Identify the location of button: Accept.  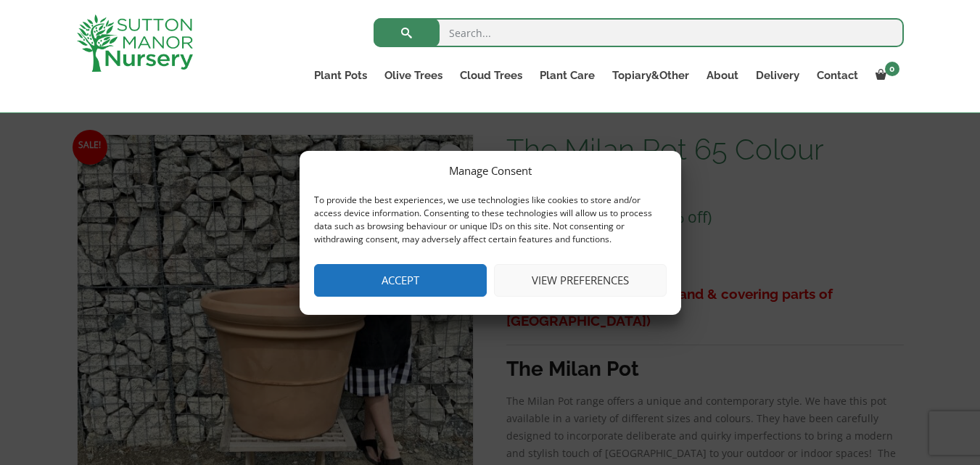
(400, 280).